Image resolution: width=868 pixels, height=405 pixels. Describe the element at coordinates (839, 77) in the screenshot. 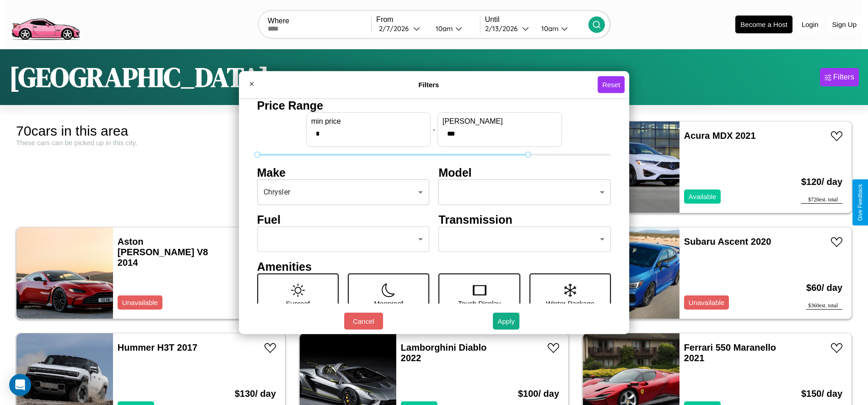

I see `button: Filters` at that location.